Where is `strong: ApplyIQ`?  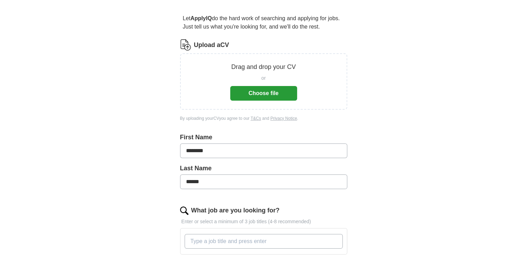 strong: ApplyIQ is located at coordinates (201, 18).